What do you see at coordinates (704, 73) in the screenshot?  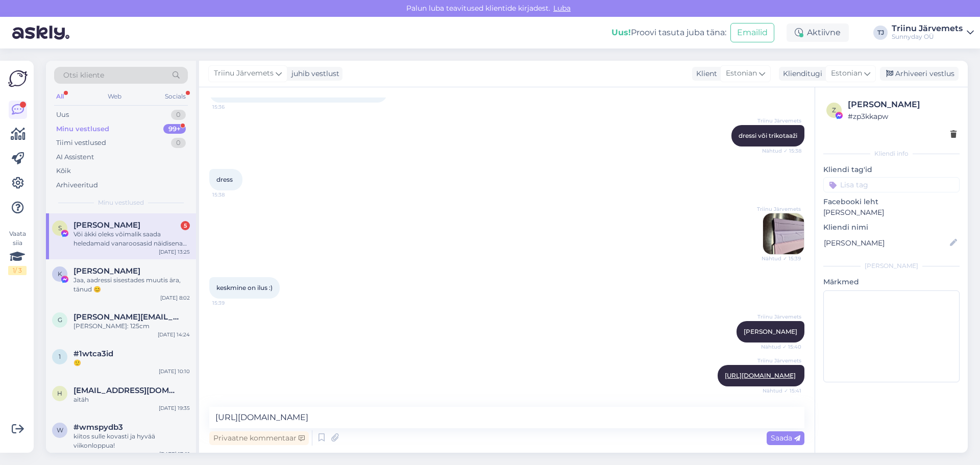 I see `div: Klient` at bounding box center [704, 73].